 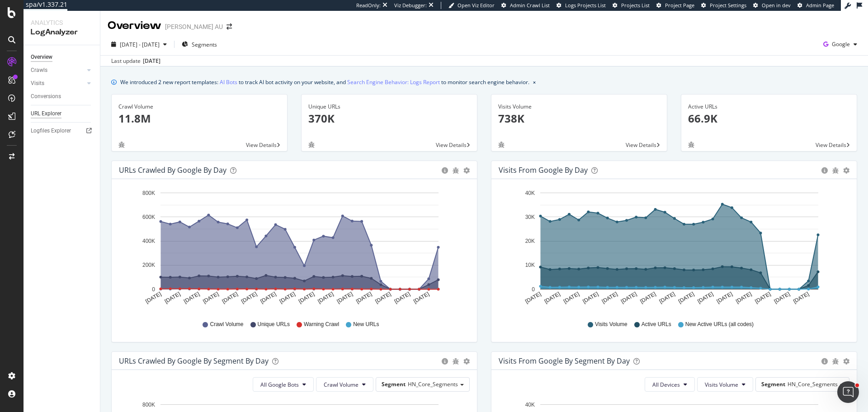 What do you see at coordinates (769, 118) in the screenshot?
I see `p: 66.9K` at bounding box center [769, 118].